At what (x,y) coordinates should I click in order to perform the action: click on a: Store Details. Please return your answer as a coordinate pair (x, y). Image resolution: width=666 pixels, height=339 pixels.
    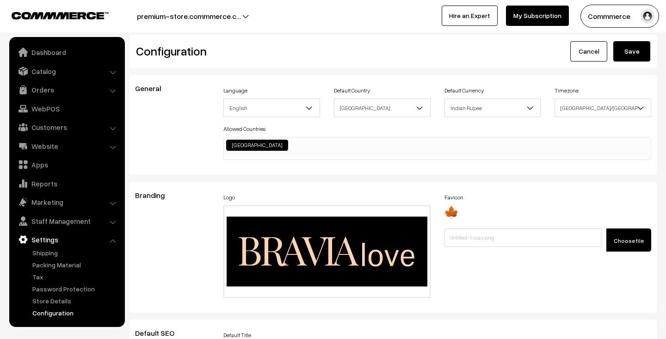
    Looking at the image, I should click on (76, 301).